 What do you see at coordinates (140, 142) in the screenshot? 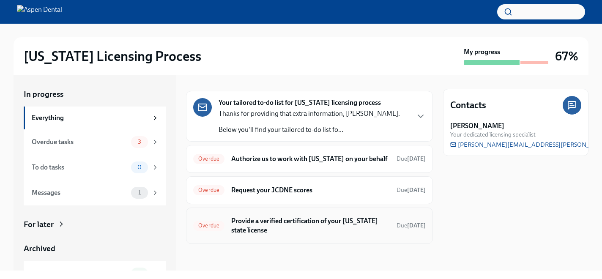
I see `span: 3` at bounding box center [140, 142].